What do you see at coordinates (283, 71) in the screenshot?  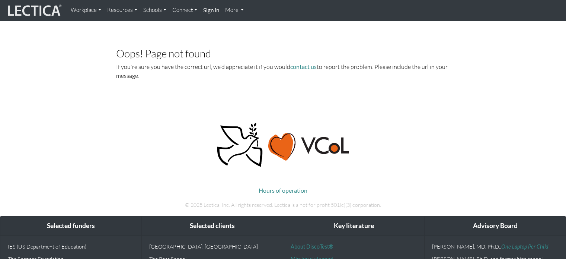 I see `p: If you're sure you have the correct url, we'd appreciate it if you would to report the problem. P...` at bounding box center [283, 71].